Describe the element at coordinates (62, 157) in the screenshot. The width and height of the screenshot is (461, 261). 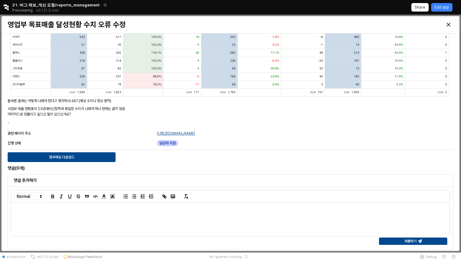
I see `button: 첨부파일 다운로드` at that location.